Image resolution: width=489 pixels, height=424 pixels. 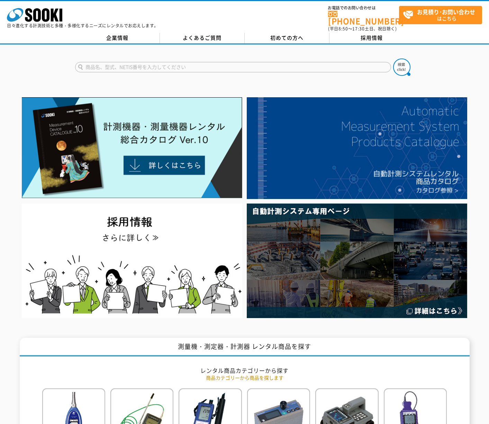 What do you see at coordinates (233, 67) in the screenshot?
I see `input: 商品名、型式、NETIS番号を入力してください` at bounding box center [233, 67].